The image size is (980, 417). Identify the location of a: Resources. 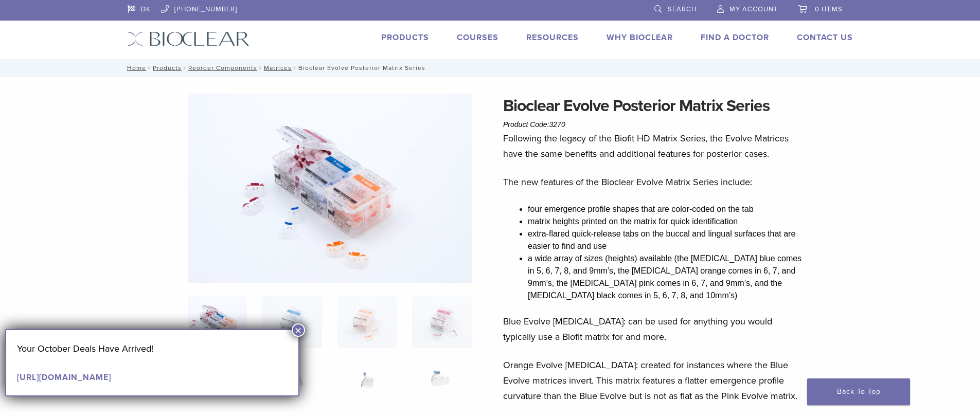
(552, 37).